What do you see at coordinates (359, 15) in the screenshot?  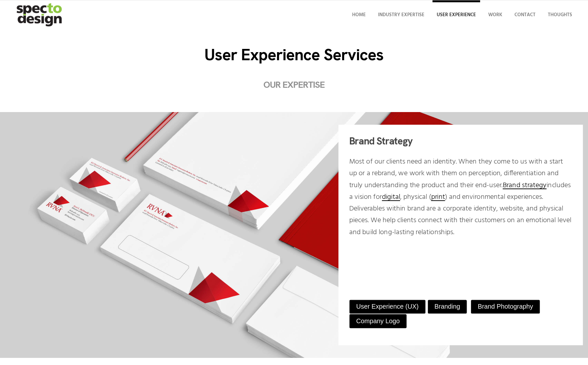 I see `a: Home` at bounding box center [359, 15].